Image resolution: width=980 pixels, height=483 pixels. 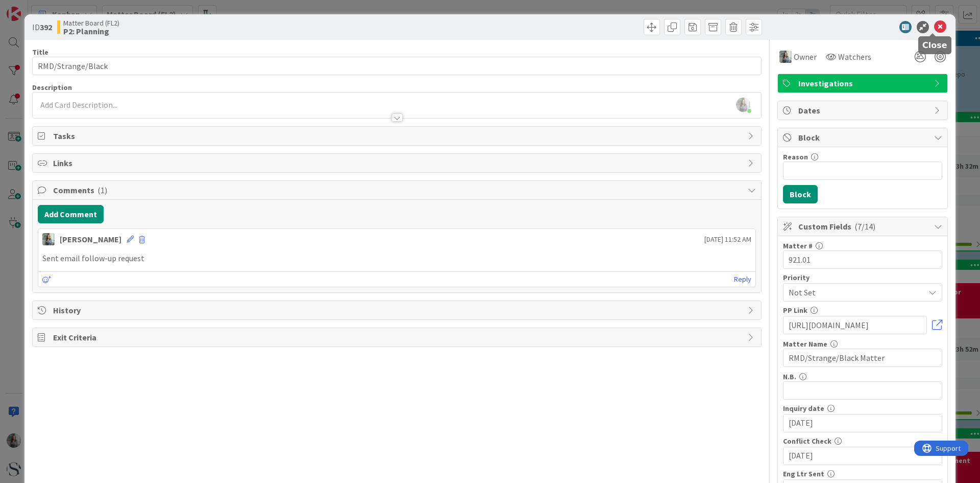 What do you see at coordinates (52, 88) in the screenshot?
I see `span: Description` at bounding box center [52, 88].